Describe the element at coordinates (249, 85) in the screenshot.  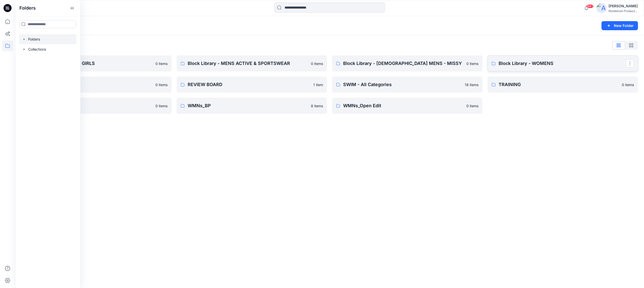
I see `p: REVIEW BOARD` at that location.